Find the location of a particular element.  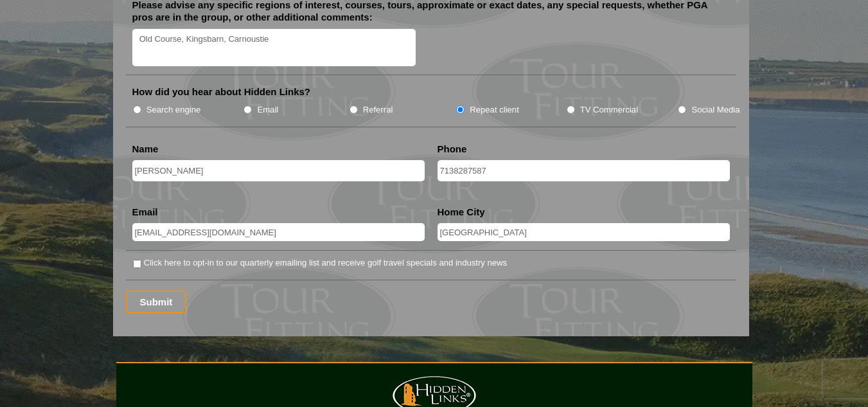

label: Referral is located at coordinates (378, 110).